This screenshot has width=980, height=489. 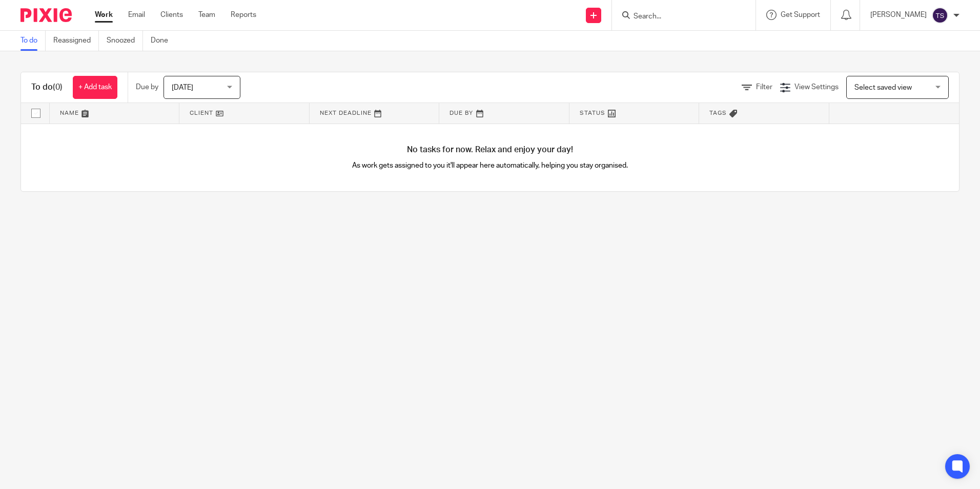 I want to click on img: Pixie, so click(x=46, y=15).